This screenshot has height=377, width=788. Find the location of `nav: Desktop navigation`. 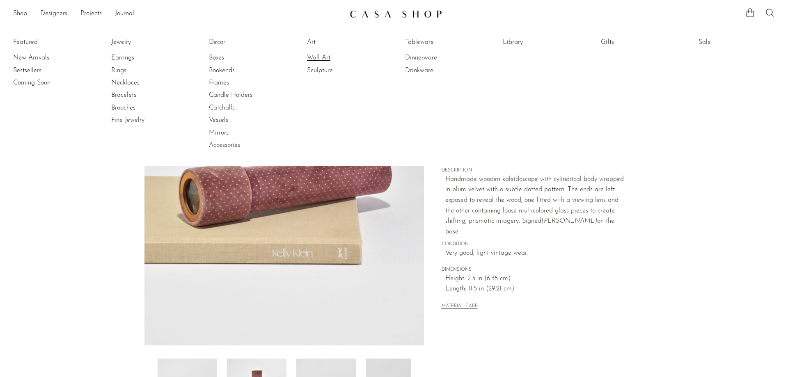

nav: Desktop navigation is located at coordinates (178, 14).